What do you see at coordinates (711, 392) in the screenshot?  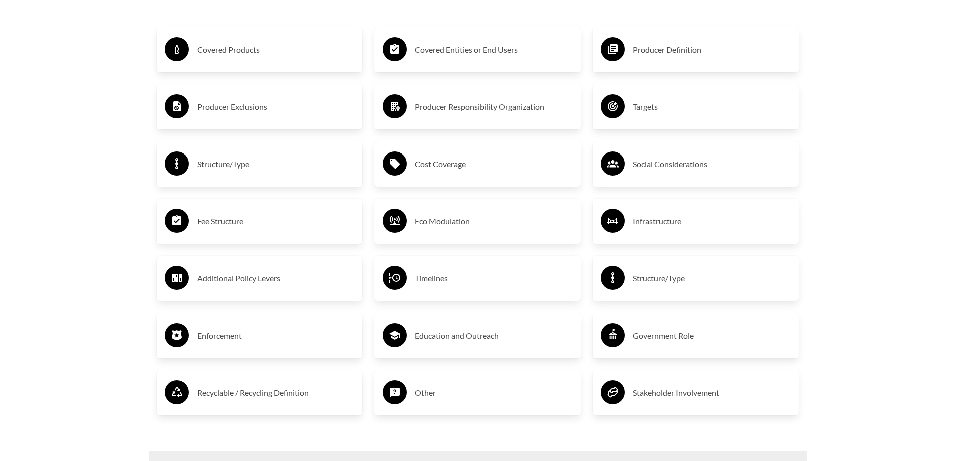 I see `h3: Stakeholder Involvement` at bounding box center [711, 392].